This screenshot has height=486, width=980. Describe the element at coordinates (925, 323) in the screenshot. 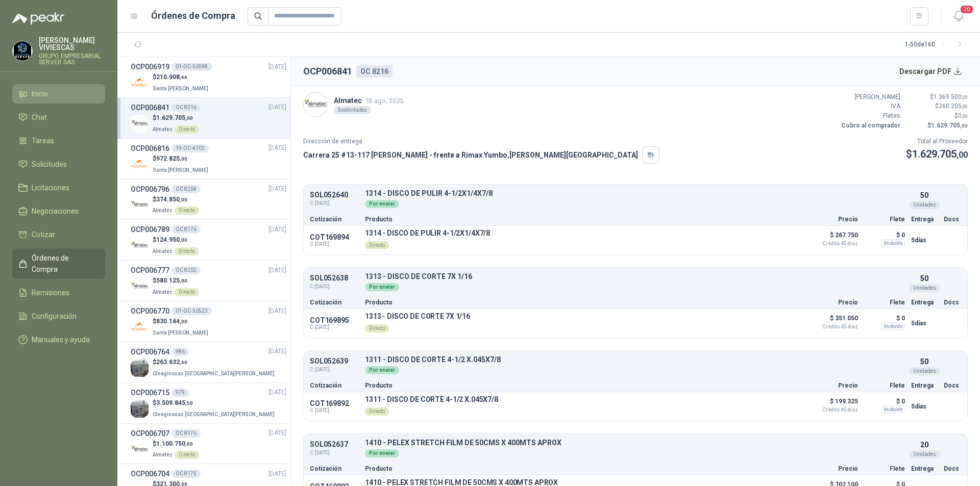

I see `p: 5 días` at that location.